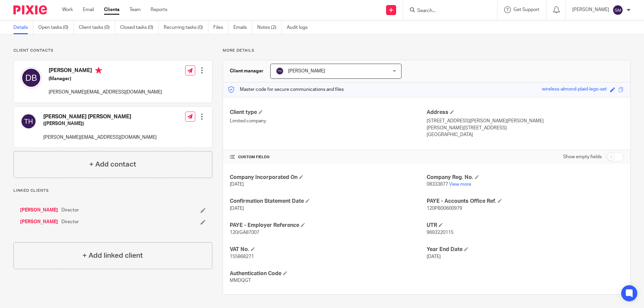 Image resolution: width=644 pixels, height=308 pixels. Describe the element at coordinates (328, 274) in the screenshot. I see `h4: Authentication Code` at that location.